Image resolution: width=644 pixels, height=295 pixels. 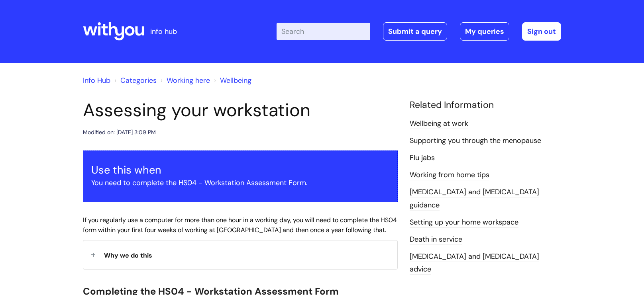 I want to click on span: If you regularly use a computer for more than one hour in a working day, you will need to complet..., so click(x=239, y=225).